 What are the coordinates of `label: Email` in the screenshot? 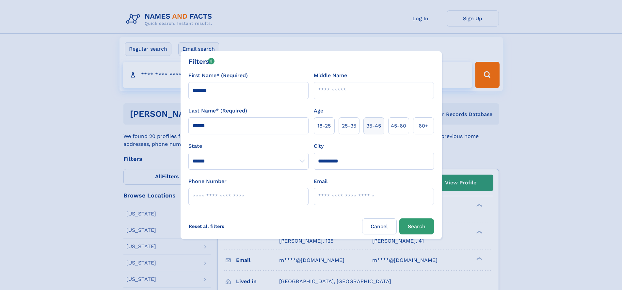 It's located at (321, 181).